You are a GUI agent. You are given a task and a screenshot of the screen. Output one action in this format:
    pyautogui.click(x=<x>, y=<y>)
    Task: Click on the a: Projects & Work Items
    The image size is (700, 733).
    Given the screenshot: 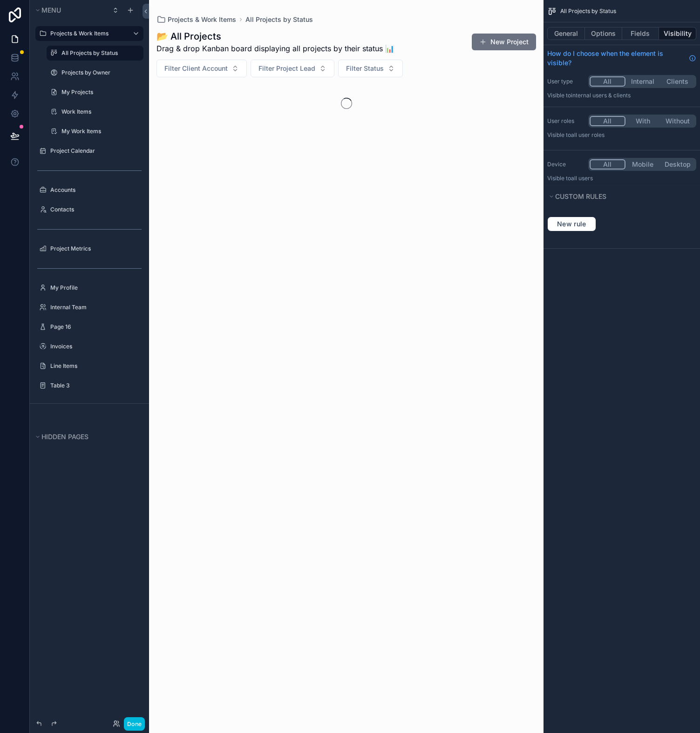 What is the action you would take?
    pyautogui.click(x=88, y=33)
    